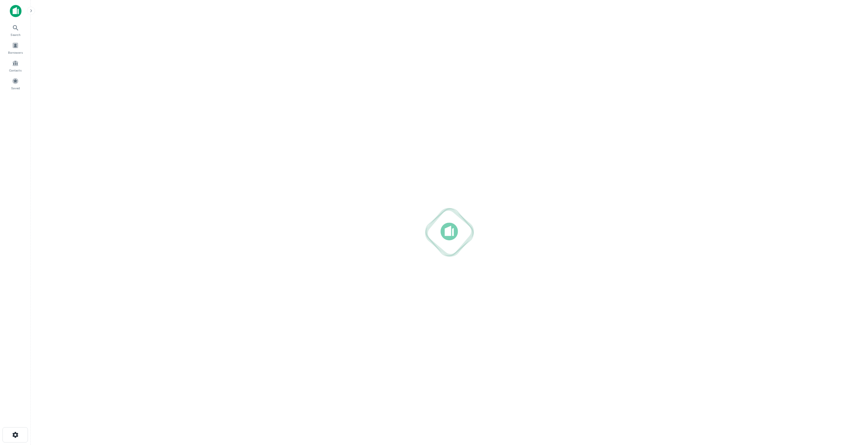 This screenshot has height=445, width=868. I want to click on span: Saved, so click(16, 88).